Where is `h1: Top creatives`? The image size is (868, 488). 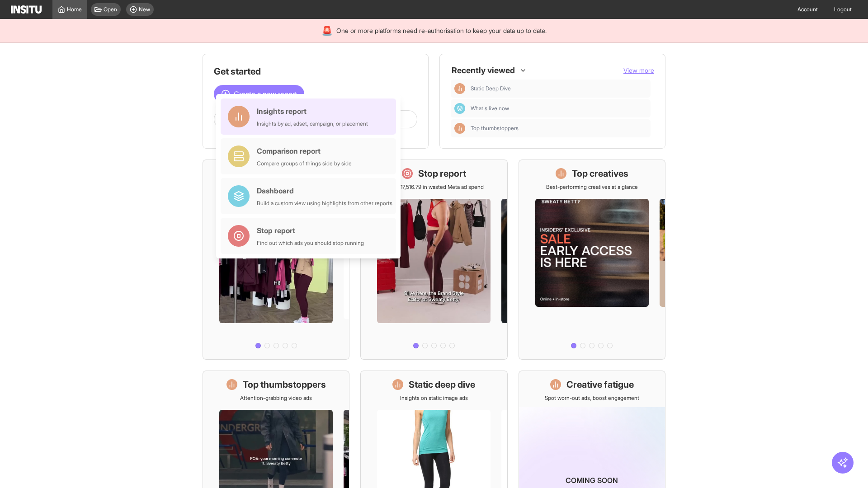
h1: Top creatives is located at coordinates (600, 174).